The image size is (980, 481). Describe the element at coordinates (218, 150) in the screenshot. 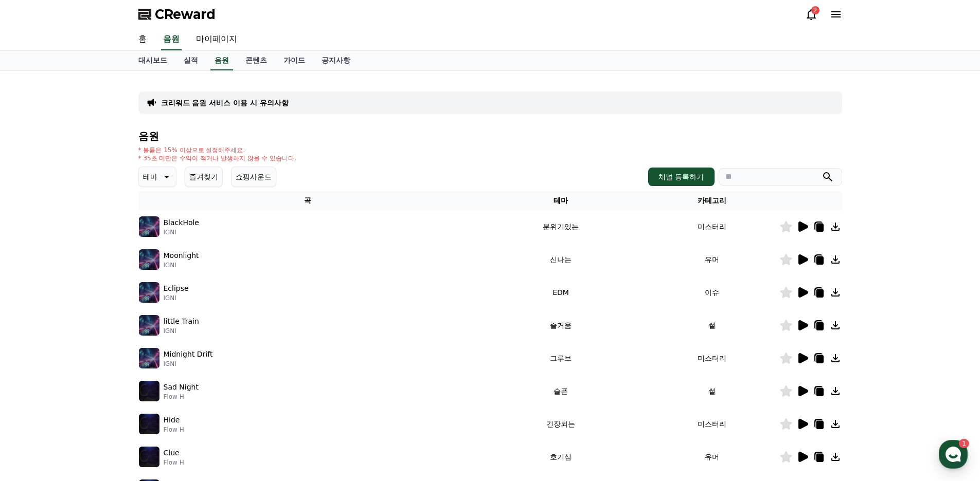

I see `p: * 볼륨은 15% 이상으로 설정해주세요.` at that location.